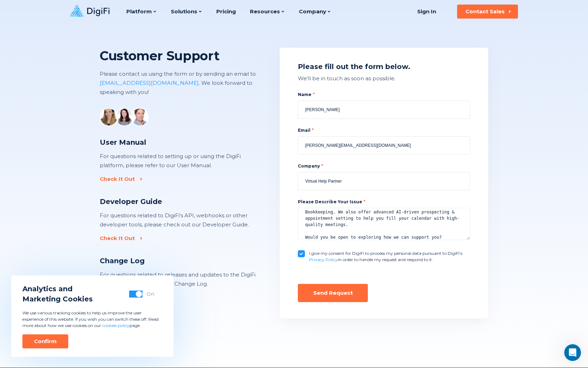 The width and height of the screenshot is (588, 368). Describe the element at coordinates (426, 12) in the screenshot. I see `a: Sign In` at that location.